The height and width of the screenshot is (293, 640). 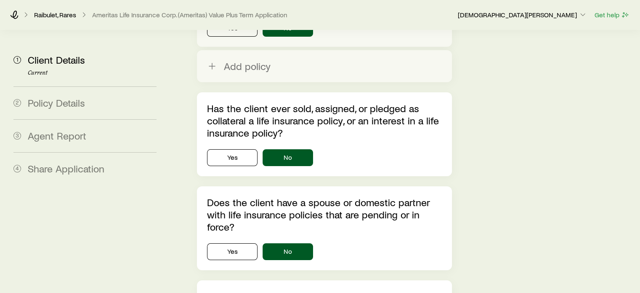 What do you see at coordinates (55, 15) in the screenshot?
I see `a: Raibulet, Rares` at bounding box center [55, 15].